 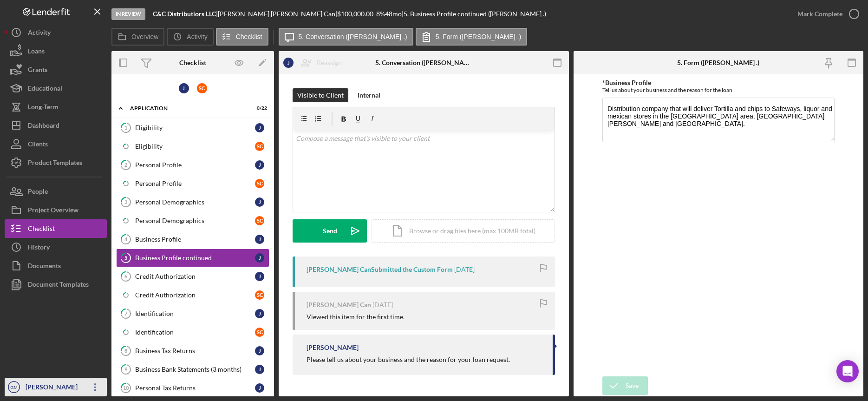 What do you see at coordinates (819, 14) in the screenshot?
I see `div: Mark Complete` at bounding box center [819, 14].